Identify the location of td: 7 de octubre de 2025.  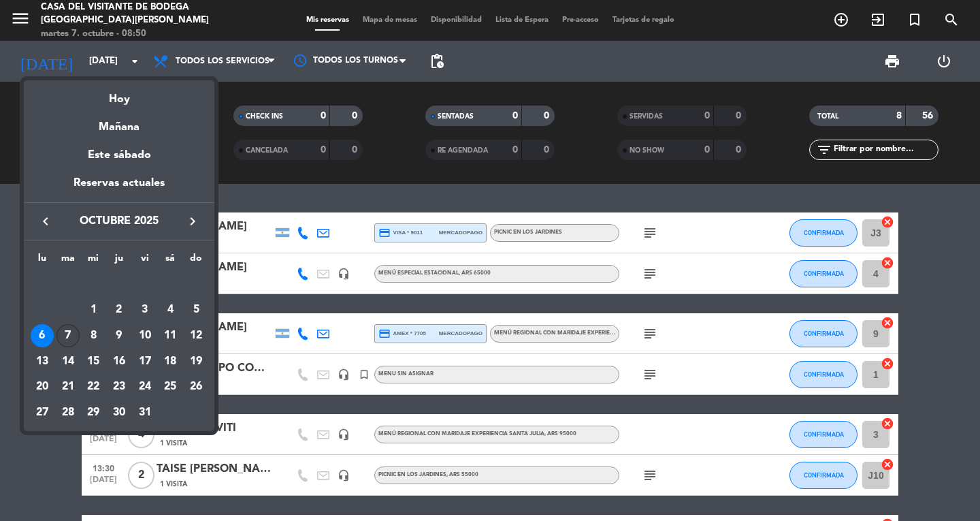
(68, 336).